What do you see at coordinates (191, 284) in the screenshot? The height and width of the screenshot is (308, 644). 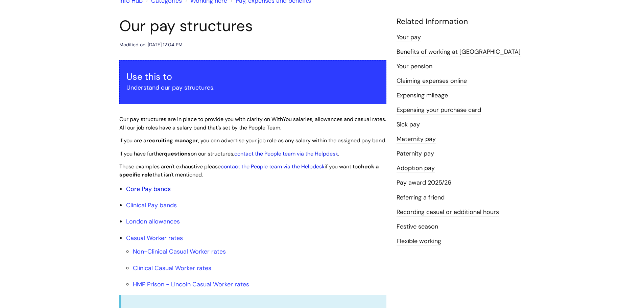 I see `a: HMP Prison - Lincoln Casual Worker rates` at bounding box center [191, 284].